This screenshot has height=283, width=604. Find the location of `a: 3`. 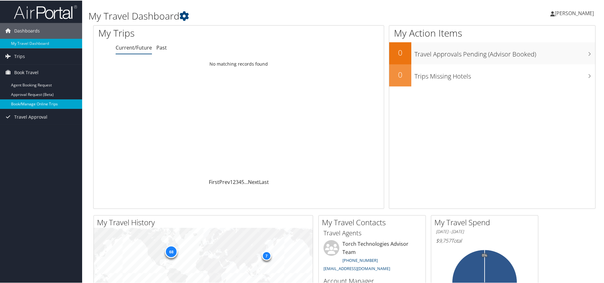

a: 3 is located at coordinates (237, 182).